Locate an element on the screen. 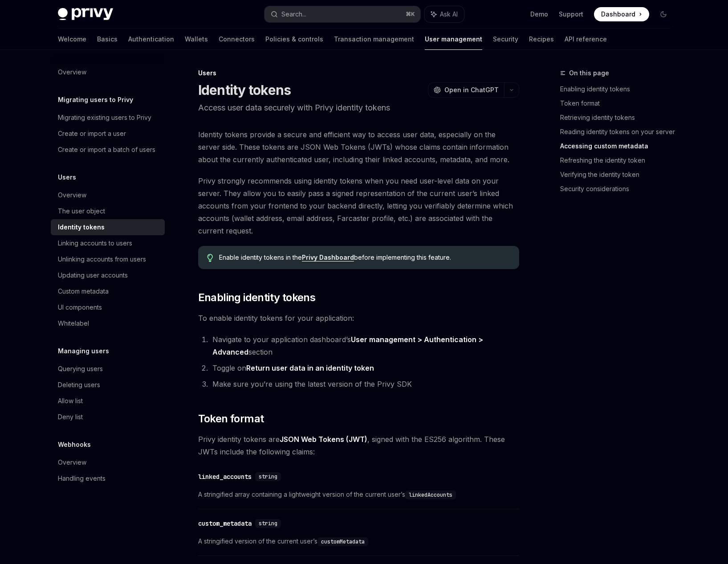  a: Deny list is located at coordinates (108, 417).